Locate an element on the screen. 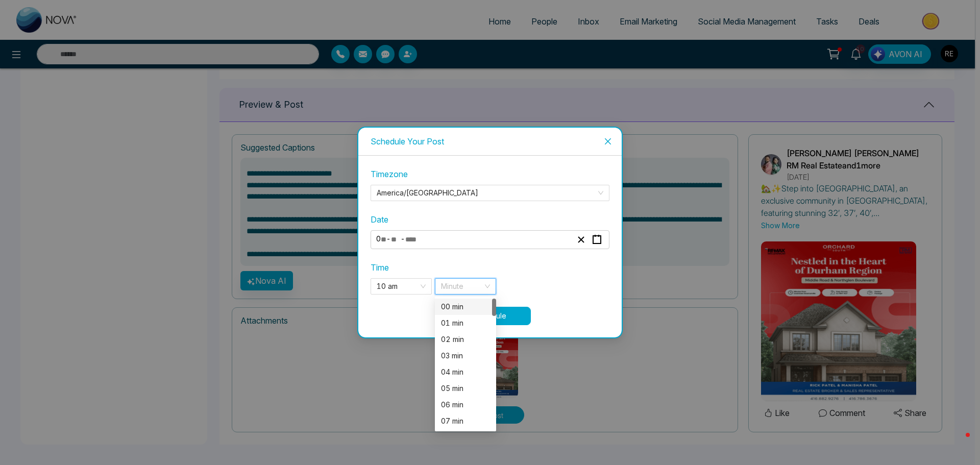 The height and width of the screenshot is (465, 980). div: 06 min is located at coordinates (465, 405).